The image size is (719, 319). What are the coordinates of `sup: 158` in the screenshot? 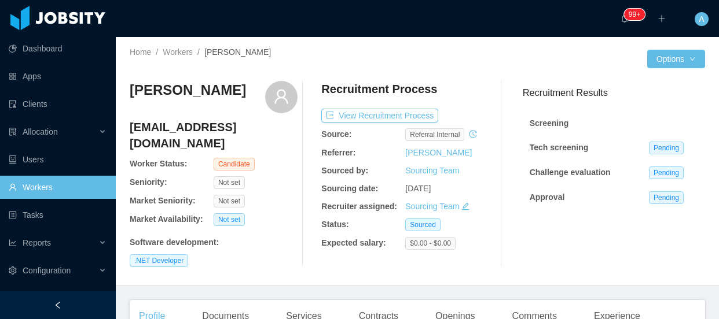 It's located at (634, 14).